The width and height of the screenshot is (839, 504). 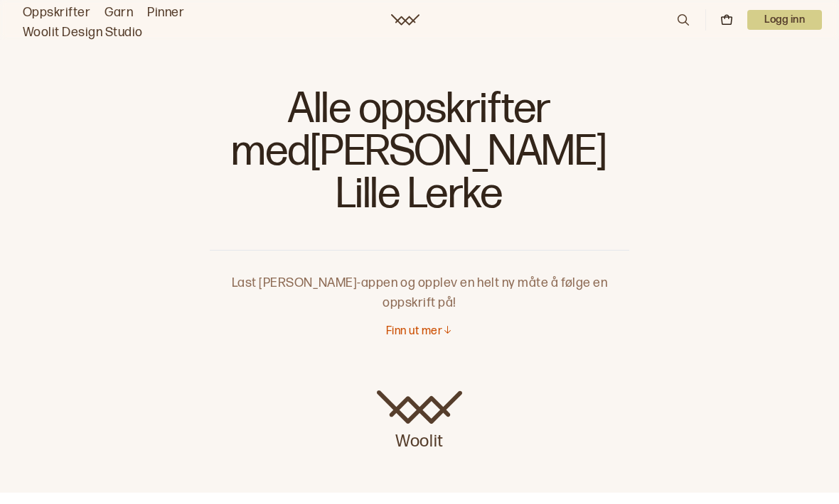 What do you see at coordinates (119, 13) in the screenshot?
I see `a: Garn` at bounding box center [119, 13].